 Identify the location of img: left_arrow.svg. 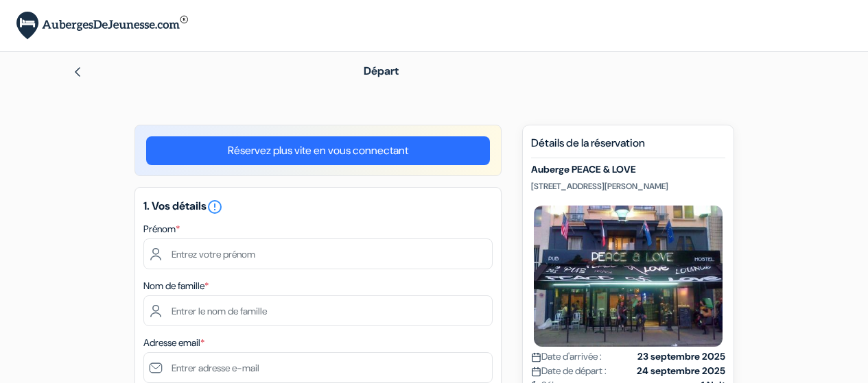
(78, 72).